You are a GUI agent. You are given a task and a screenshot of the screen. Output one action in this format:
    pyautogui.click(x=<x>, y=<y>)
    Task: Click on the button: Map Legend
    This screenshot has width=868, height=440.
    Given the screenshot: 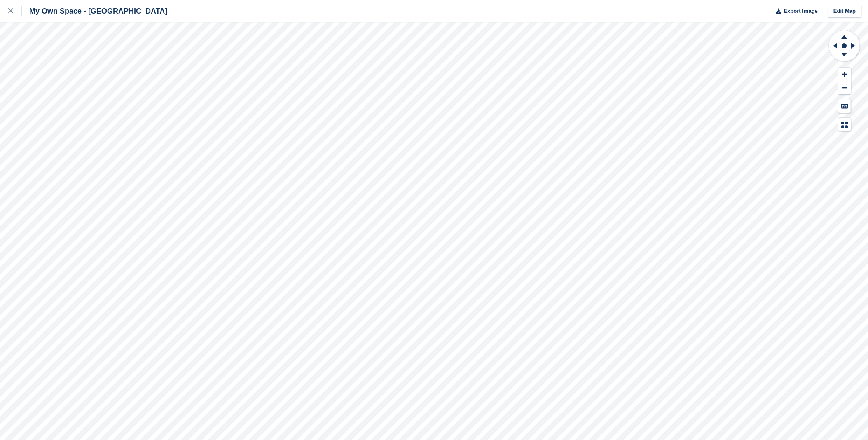 What is the action you would take?
    pyautogui.click(x=845, y=125)
    